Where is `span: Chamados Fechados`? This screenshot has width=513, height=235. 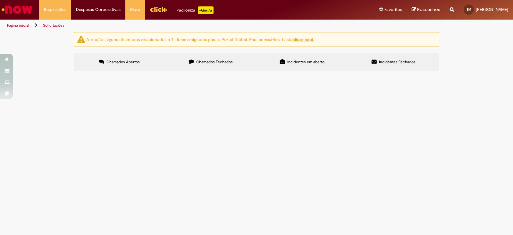
span: Chamados Fechados is located at coordinates (215, 62).